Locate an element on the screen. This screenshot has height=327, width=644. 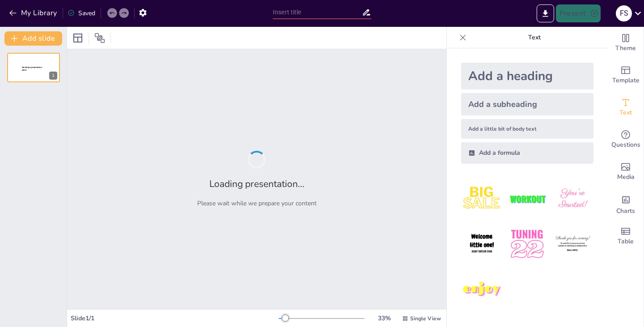
img: 5.jpeg is located at coordinates (527, 244).